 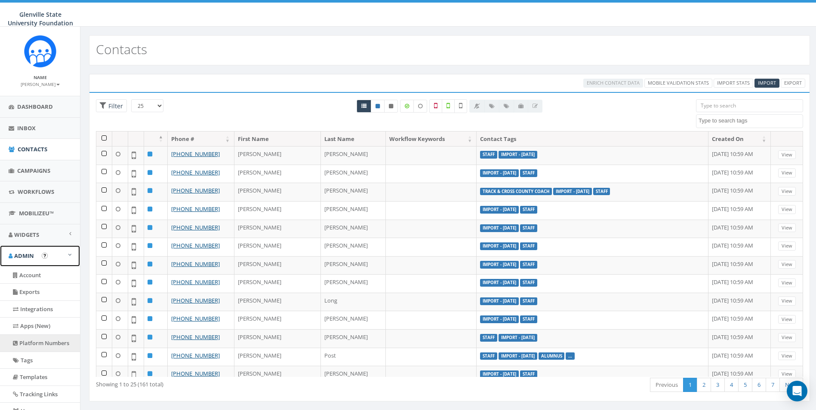 What do you see at coordinates (791, 385) in the screenshot?
I see `a: Next` at bounding box center [791, 385].